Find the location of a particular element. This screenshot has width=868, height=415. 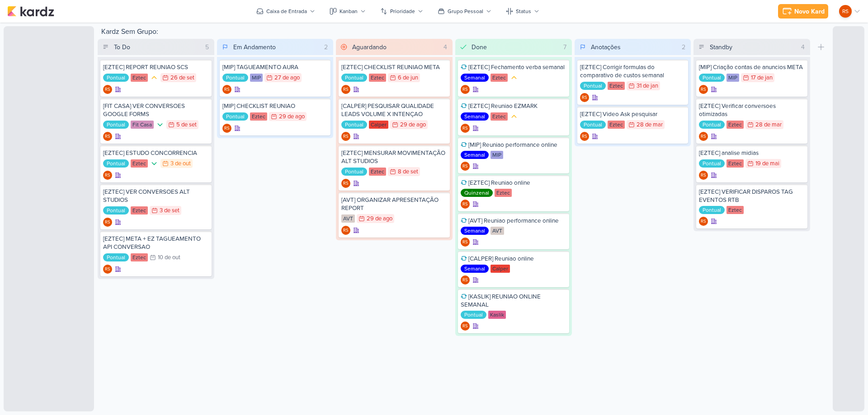

div: 3 de out is located at coordinates (181, 164).